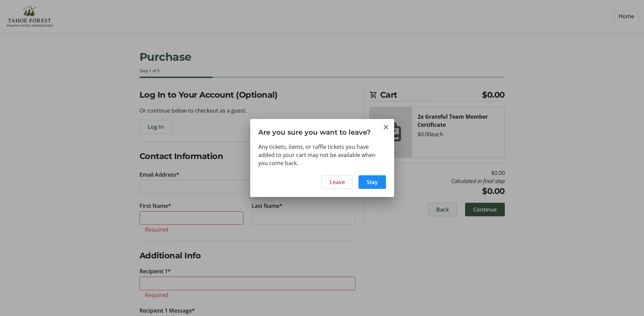  Describe the element at coordinates (386, 127) in the screenshot. I see `button: Close` at that location.